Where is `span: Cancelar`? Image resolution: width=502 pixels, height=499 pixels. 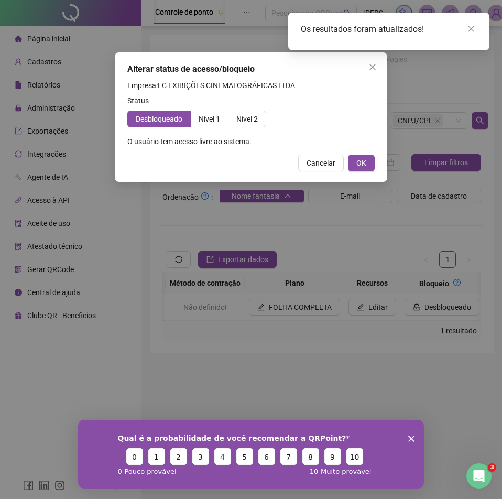 span: Cancelar is located at coordinates (321, 163).